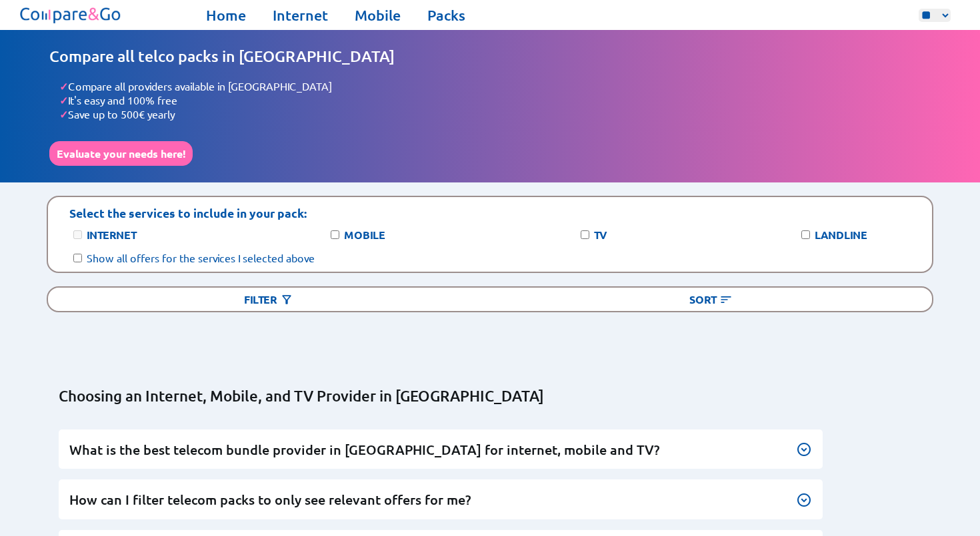 This screenshot has height=536, width=980. I want to click on div: Sort, so click(710, 299).